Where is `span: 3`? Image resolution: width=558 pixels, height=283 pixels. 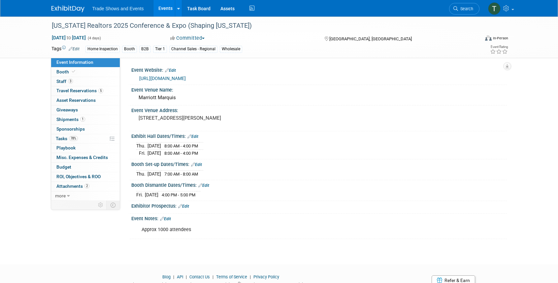 span: 3 is located at coordinates (70, 81).